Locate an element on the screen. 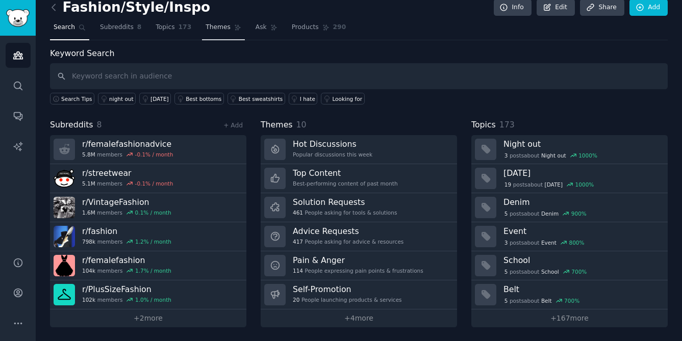  a: Advice Requests417People asking for advice & resources is located at coordinates (359, 237).